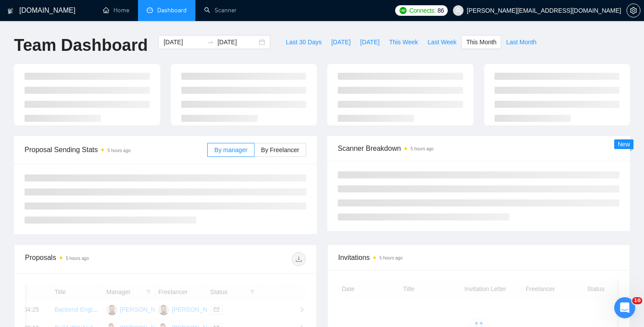 Image resolution: width=644 pixels, height=327 pixels. I want to click on span: Scanner Breakdown, so click(478, 148).